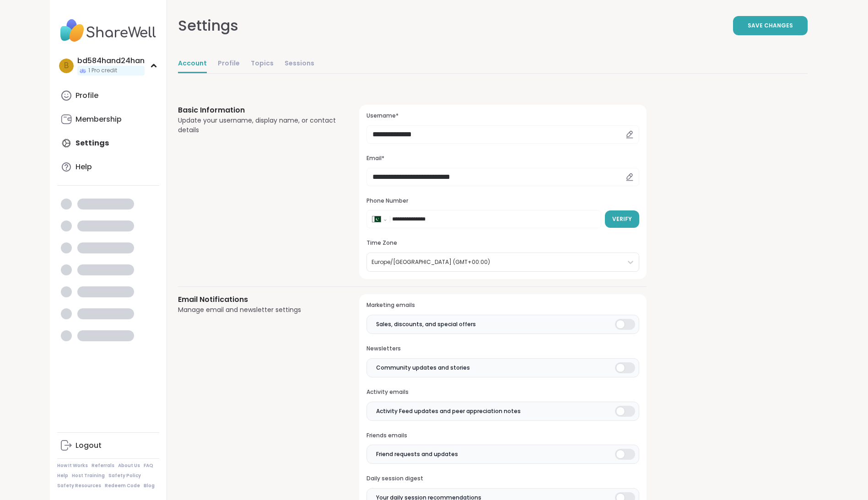 The width and height of the screenshot is (868, 500). What do you see at coordinates (79, 486) in the screenshot?
I see `a: Safety Resources` at bounding box center [79, 486].